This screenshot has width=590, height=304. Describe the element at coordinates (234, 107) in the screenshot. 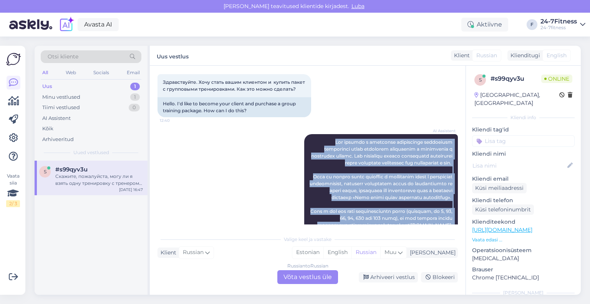

I see `div: Hello. I'd like to become your client and purchase a group training package. How can I do this?` at that location.